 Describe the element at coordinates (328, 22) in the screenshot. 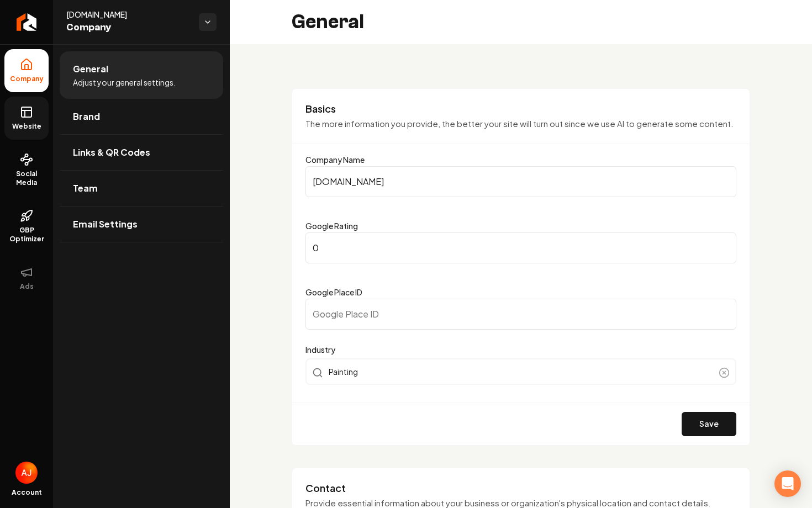

I see `h2: General` at that location.